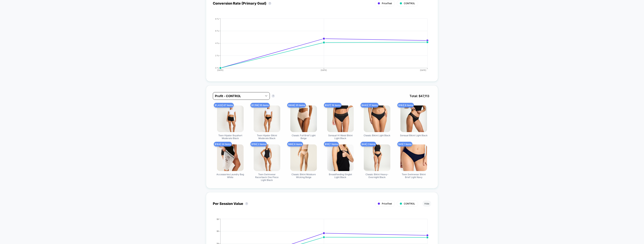  What do you see at coordinates (304, 176) in the screenshot?
I see `span: Classic Bikini Moisture Wicking Beige` at bounding box center [304, 176].